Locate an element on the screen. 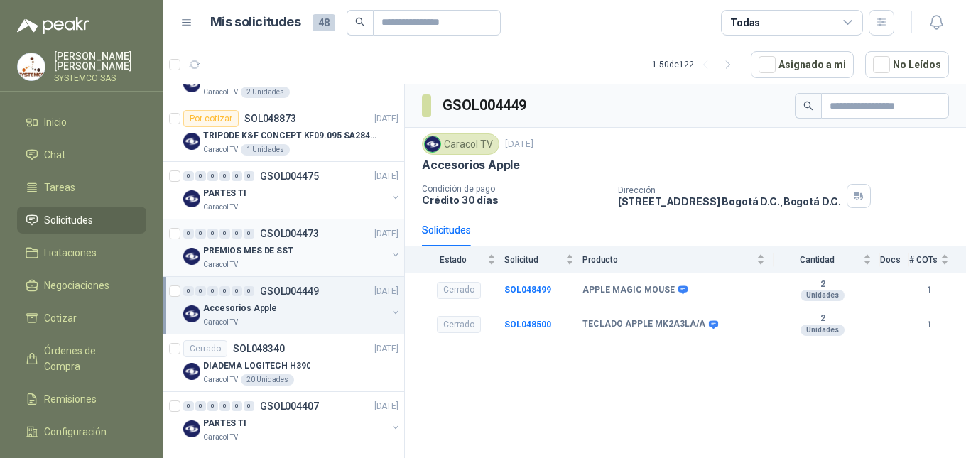 Image resolution: width=966 pixels, height=458 pixels. span: 48 is located at coordinates (324, 23).